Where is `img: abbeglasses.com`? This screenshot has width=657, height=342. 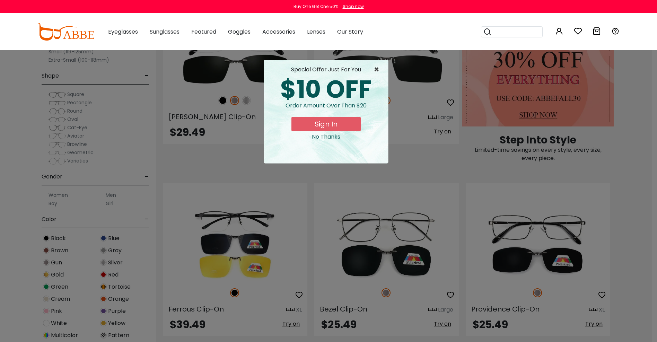
img: abbeglasses.com is located at coordinates (66, 32).